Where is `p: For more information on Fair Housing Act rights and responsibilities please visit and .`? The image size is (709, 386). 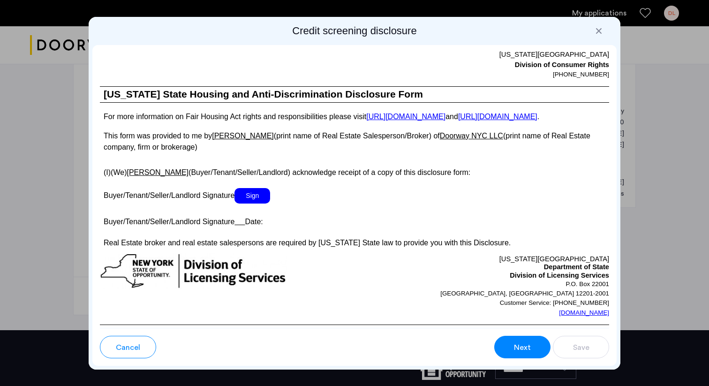 p: For more information on Fair Housing Act rights and responsibilities please visit and . is located at coordinates (355, 116).